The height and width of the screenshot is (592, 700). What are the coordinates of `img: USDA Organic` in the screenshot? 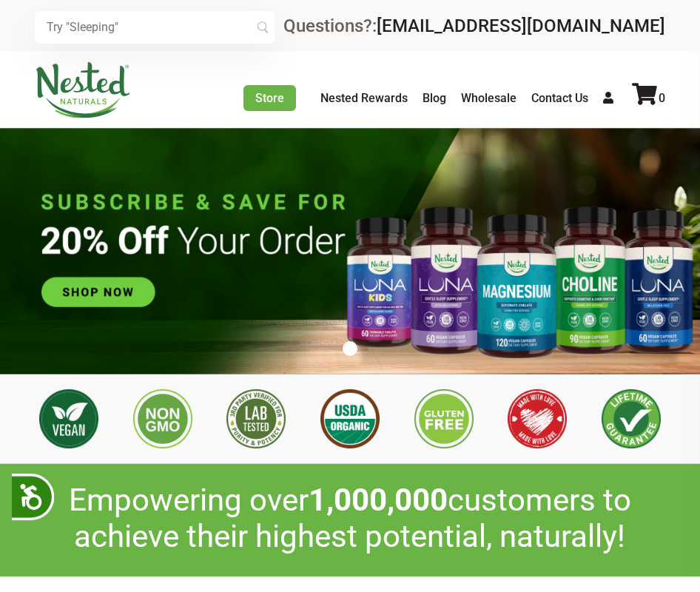 It's located at (350, 419).